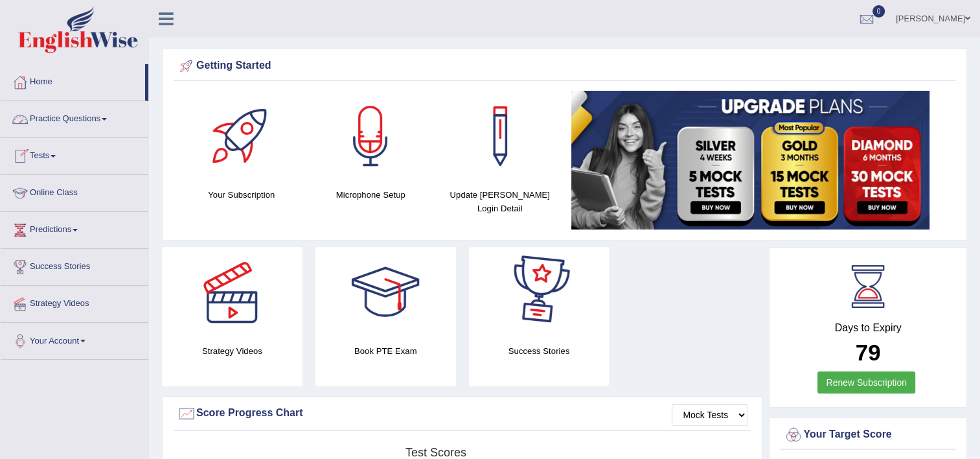  I want to click on a: Renew Subscription, so click(866, 383).